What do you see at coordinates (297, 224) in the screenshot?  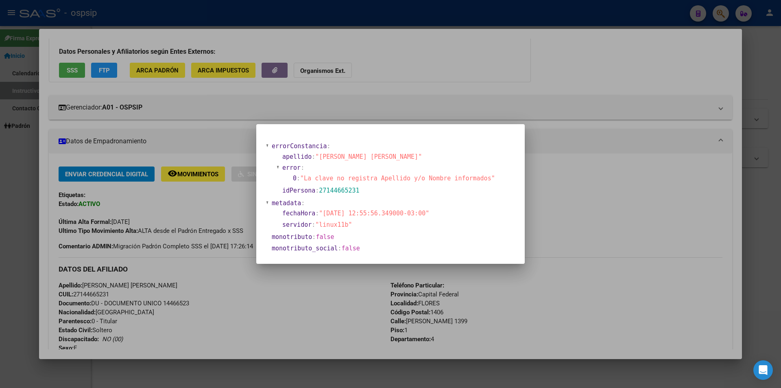 I see `span: servidor` at bounding box center [297, 224].